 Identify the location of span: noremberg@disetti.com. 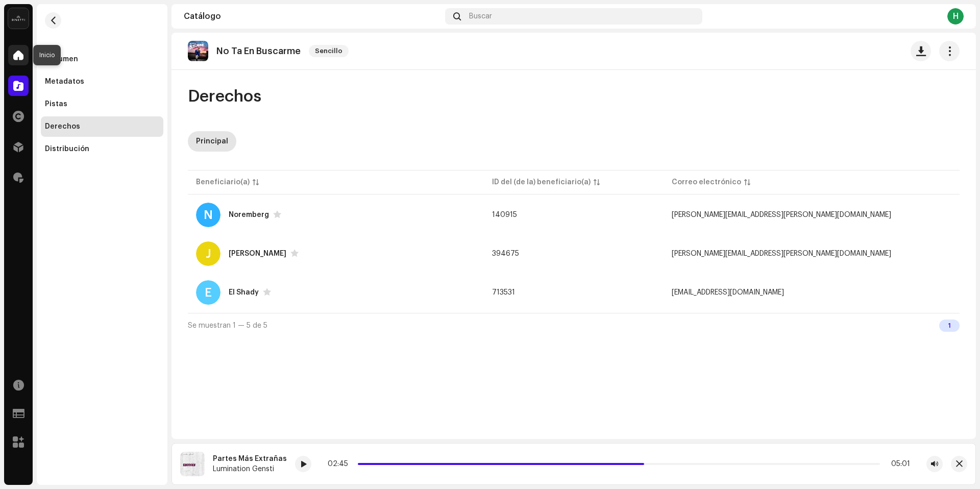
(782, 215).